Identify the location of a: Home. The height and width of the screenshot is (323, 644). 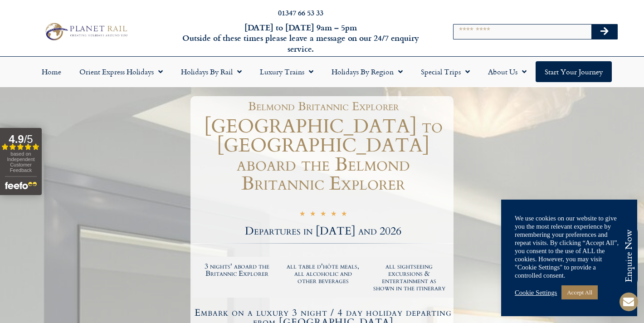
(52, 72).